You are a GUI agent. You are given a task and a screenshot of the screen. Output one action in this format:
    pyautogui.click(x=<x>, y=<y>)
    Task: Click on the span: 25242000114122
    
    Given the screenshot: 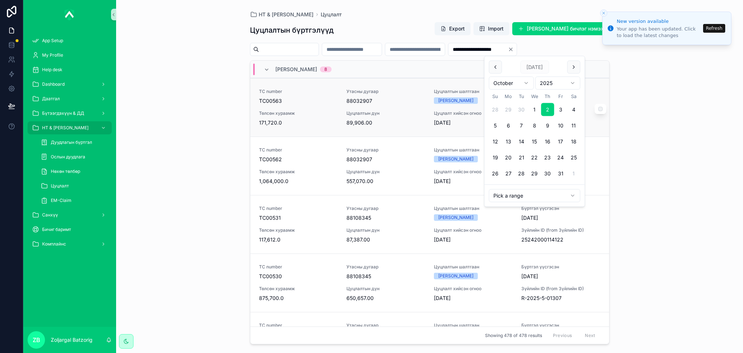 What is the action you would take?
    pyautogui.click(x=561, y=240)
    